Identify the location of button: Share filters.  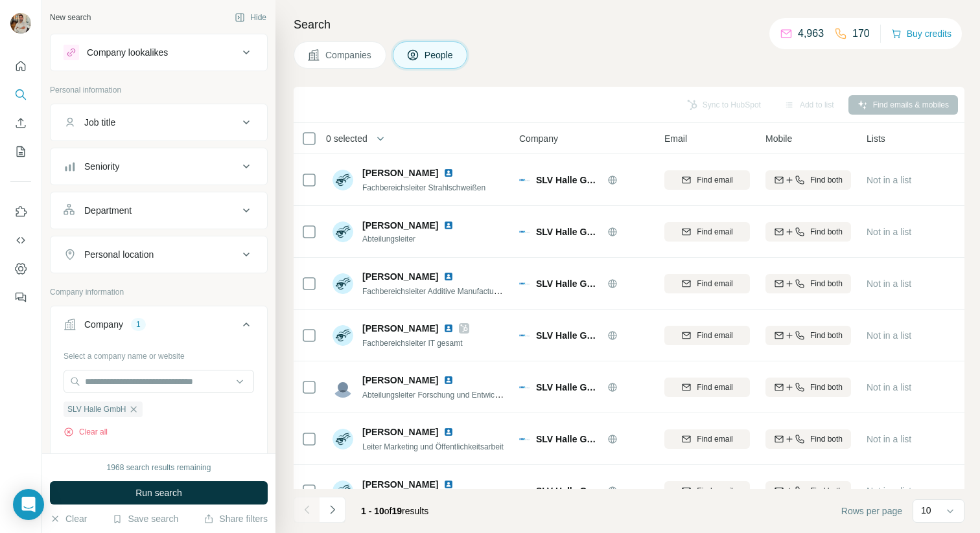
(235, 520).